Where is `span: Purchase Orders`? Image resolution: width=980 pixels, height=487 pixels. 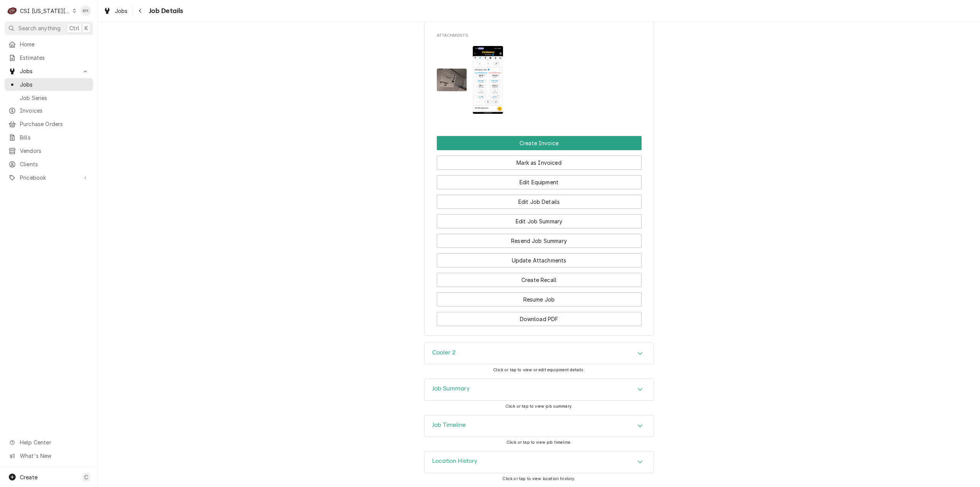 span: Purchase Orders is located at coordinates (54, 124).